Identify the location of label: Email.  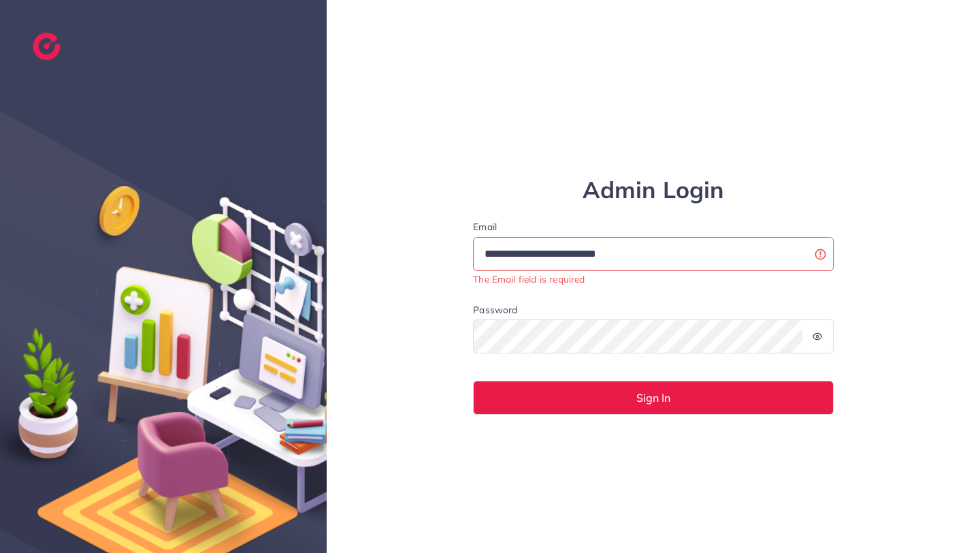
(653, 227).